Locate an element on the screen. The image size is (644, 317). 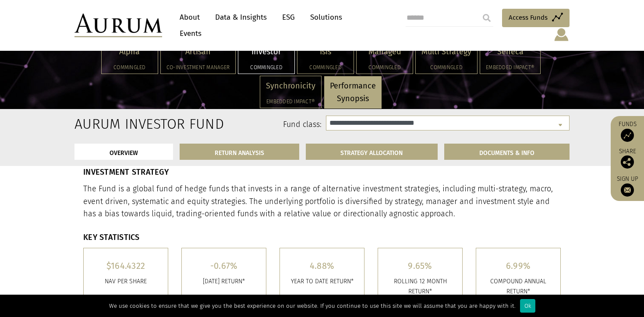
strong: INVESTMENT STRATEGY is located at coordinates (126, 172).